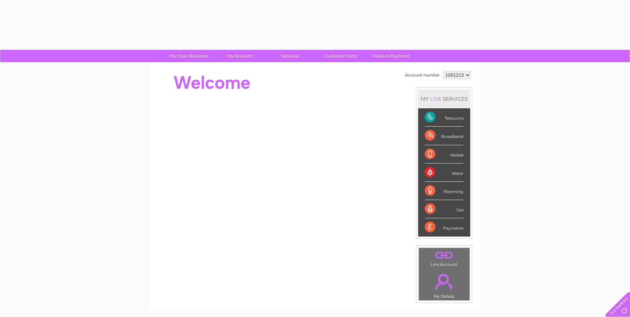 Image resolution: width=630 pixels, height=317 pixels. Describe the element at coordinates (444, 209) in the screenshot. I see `div: Gas` at that location.